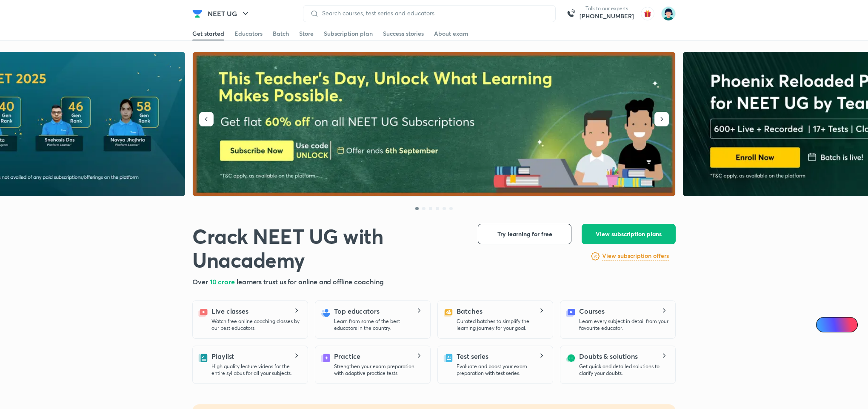 The height and width of the screenshot is (409, 868). Describe the element at coordinates (451, 34) in the screenshot. I see `a: About exam` at that location.